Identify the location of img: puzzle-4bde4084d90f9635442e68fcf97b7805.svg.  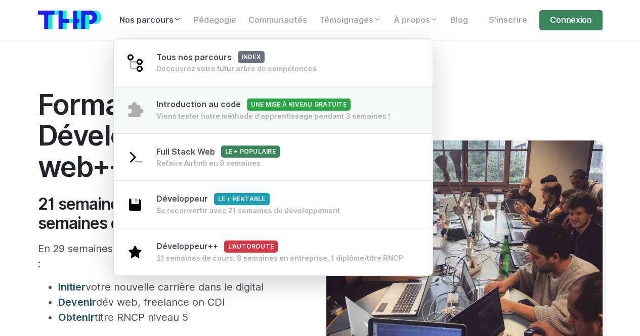
(135, 110).